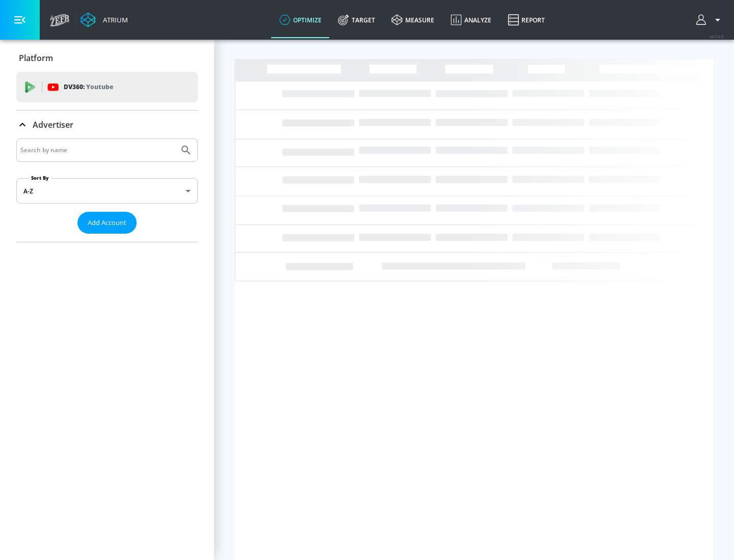  What do you see at coordinates (113, 20) in the screenshot?
I see `div: Atrium` at bounding box center [113, 20].